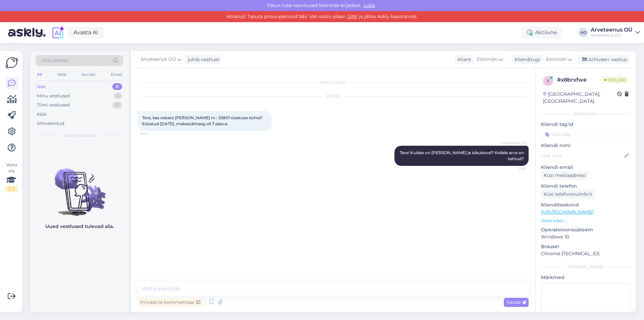 This screenshot has height=320, width=644. I want to click on p: Brauser, so click(585, 247).